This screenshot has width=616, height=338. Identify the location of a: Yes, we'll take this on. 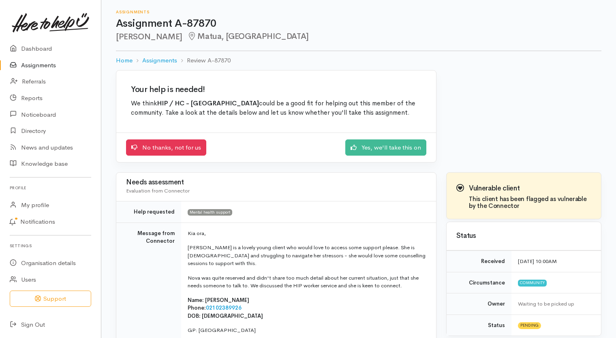
(386, 147).